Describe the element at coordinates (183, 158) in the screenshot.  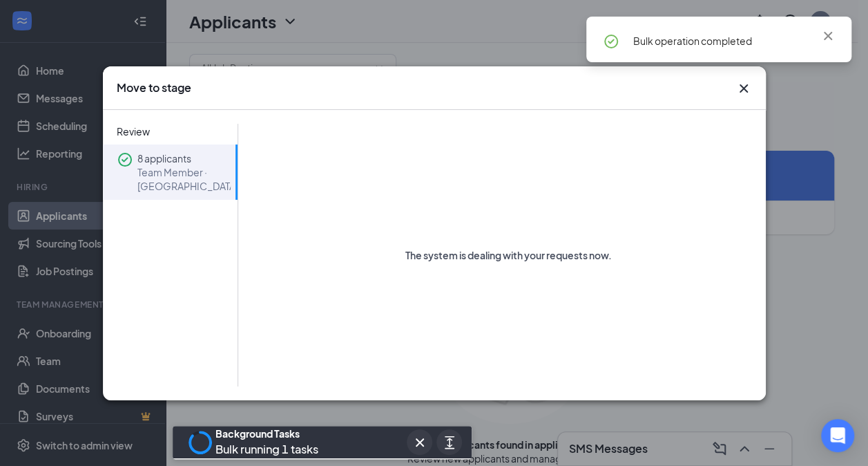
I see `p: 8 applicants` at that location.